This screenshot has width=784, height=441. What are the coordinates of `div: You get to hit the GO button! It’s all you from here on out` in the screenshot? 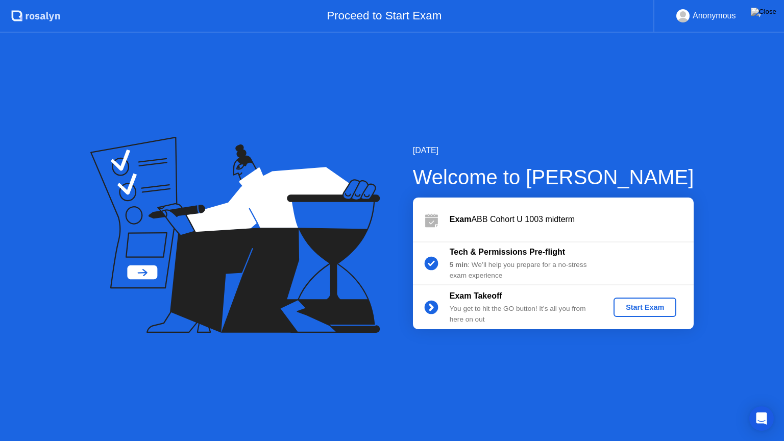 It's located at (523, 314).